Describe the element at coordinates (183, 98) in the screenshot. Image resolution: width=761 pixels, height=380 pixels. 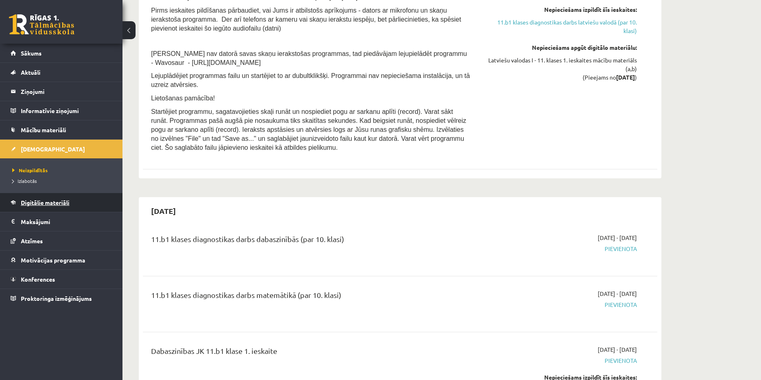
I see `span: Lietošanas pamācība!` at that location.